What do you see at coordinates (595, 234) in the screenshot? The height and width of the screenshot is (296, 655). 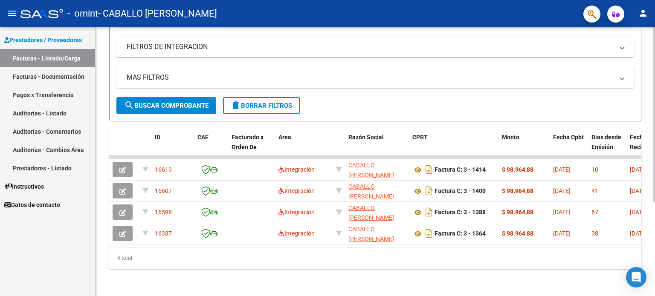 I see `span: 98` at bounding box center [595, 234].